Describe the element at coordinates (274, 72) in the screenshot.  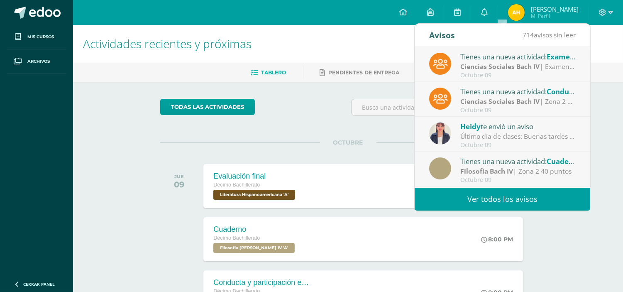
I see `span: Tablero` at that location.